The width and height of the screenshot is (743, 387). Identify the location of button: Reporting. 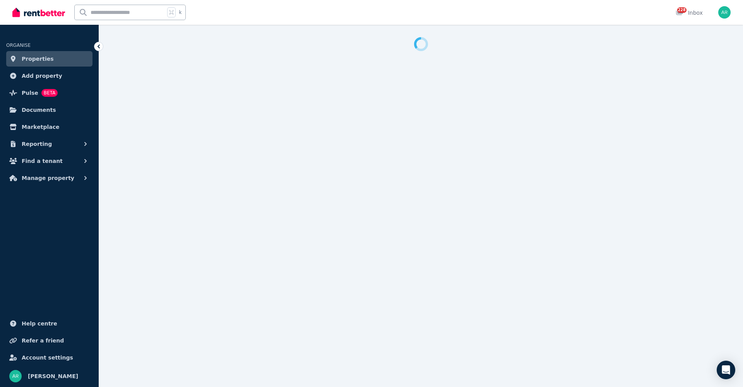
(49, 144).